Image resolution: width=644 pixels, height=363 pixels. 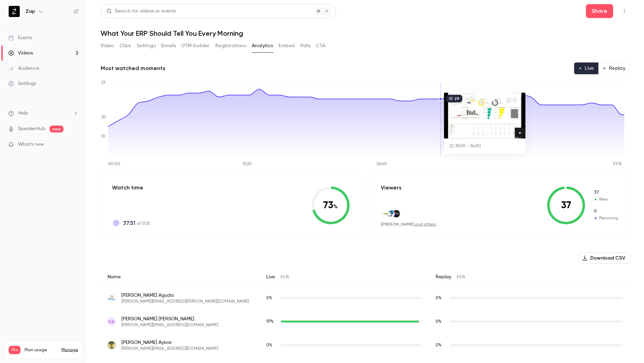 I want to click on div: david@material-data.net, so click(x=365, y=322).